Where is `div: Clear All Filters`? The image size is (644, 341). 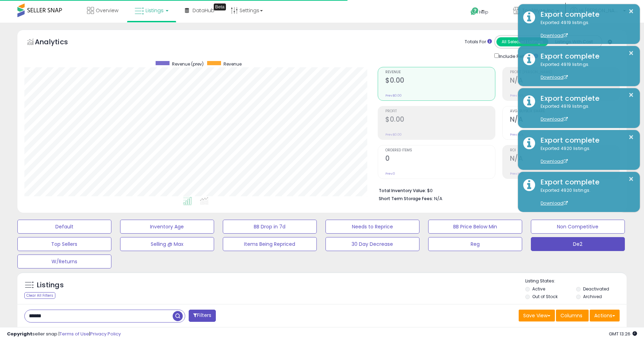 div: Clear All Filters is located at coordinates (40, 295).